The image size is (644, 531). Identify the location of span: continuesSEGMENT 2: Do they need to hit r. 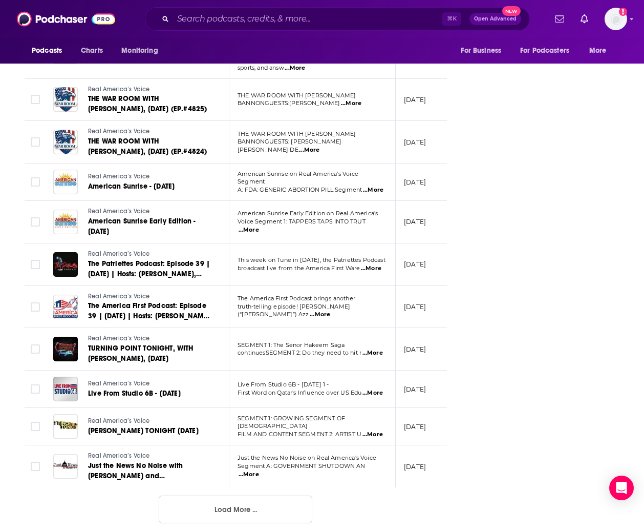
(300, 352).